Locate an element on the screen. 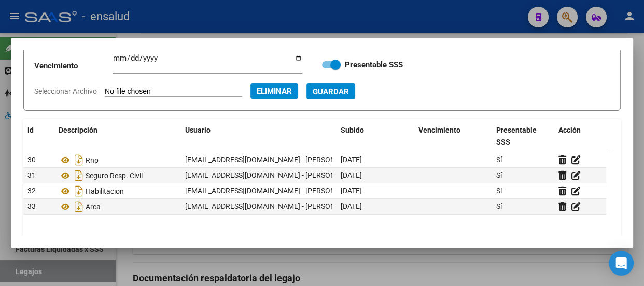 The width and height of the screenshot is (644, 286). span: Guardar is located at coordinates (331, 92).